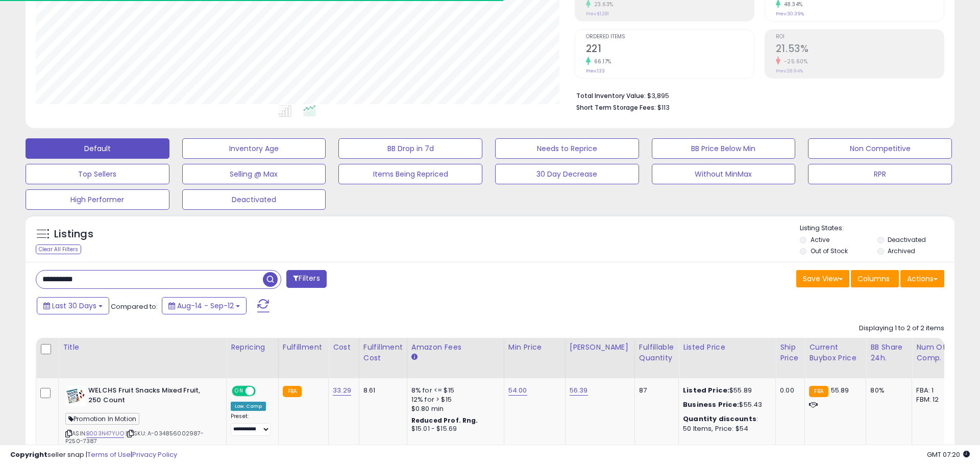  I want to click on span: 55.89, so click(840, 390).